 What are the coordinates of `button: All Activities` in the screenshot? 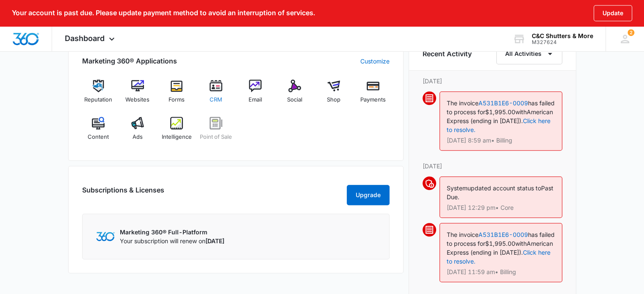 It's located at (529, 54).